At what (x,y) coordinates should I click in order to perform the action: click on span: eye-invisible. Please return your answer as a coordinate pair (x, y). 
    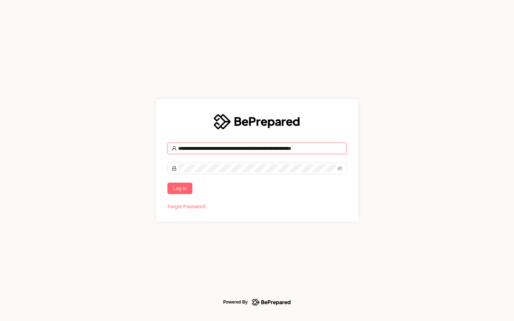
    Looking at the image, I should click on (340, 169).